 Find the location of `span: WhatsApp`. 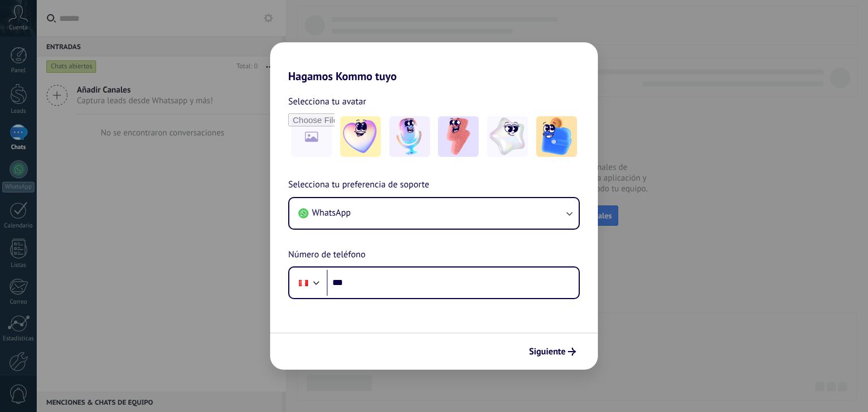

span: WhatsApp is located at coordinates (331, 213).